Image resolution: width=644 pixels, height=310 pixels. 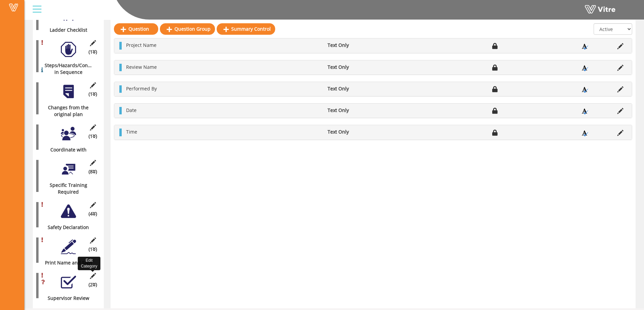 I want to click on div: Coordinate with, so click(x=66, y=150).